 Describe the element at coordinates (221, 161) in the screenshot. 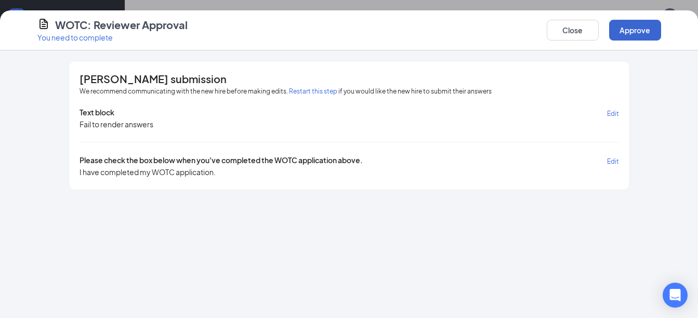

I see `span: Please check the box below when you've completed the WOTC application above.` at that location.